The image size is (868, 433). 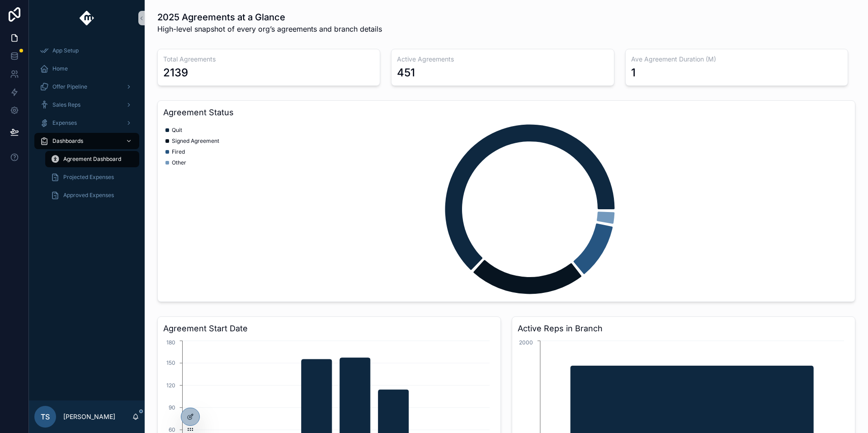 What do you see at coordinates (68, 141) in the screenshot?
I see `span: Dashboards` at bounding box center [68, 141].